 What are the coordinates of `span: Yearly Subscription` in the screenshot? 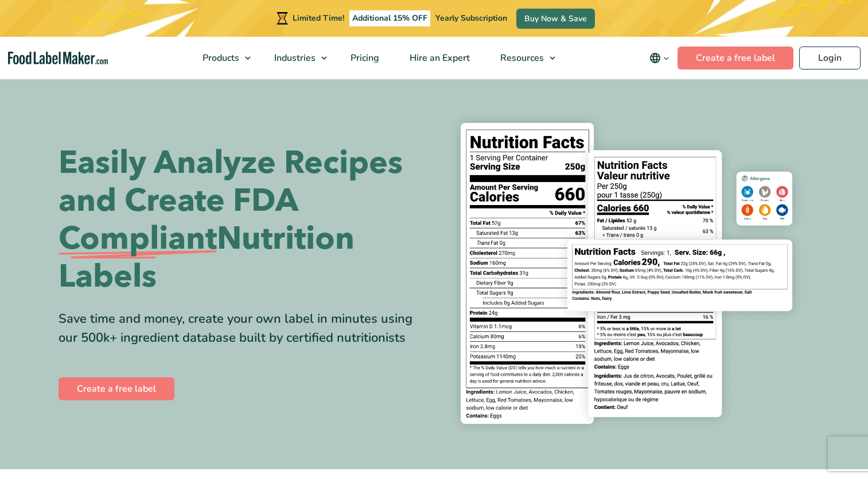 It's located at (471, 18).